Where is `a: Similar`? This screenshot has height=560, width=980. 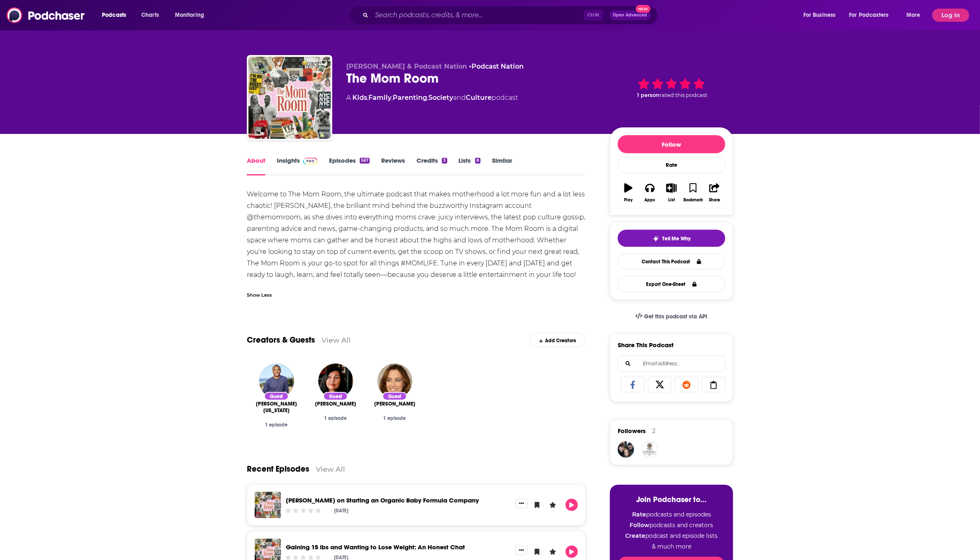 a: Similar is located at coordinates (502, 166).